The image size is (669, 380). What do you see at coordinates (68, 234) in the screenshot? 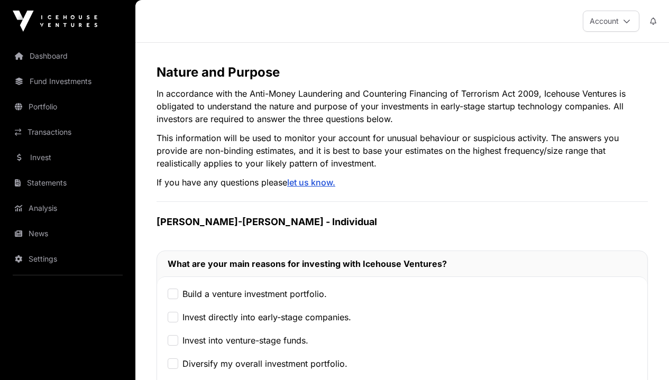
I see `a: News` at bounding box center [68, 234].